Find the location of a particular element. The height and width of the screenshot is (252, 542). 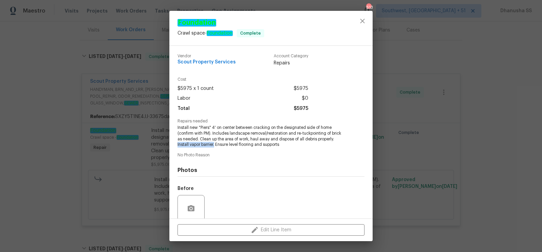

span: $0 is located at coordinates (305, 98).